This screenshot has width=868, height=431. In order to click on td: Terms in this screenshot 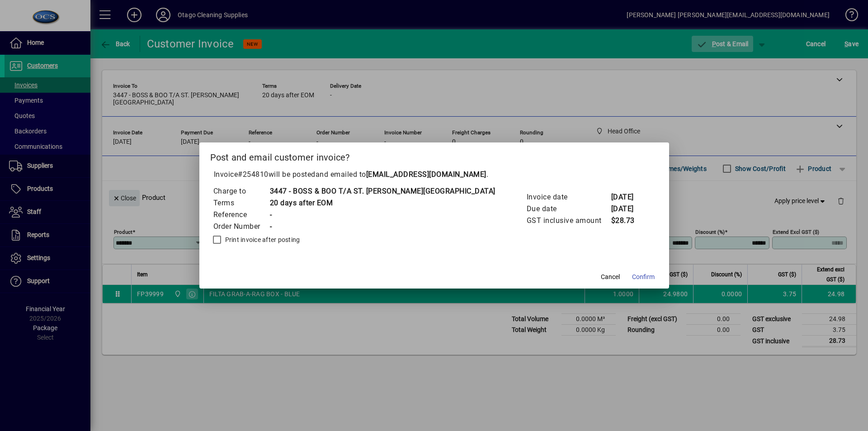, I will do `click(241, 203)`.